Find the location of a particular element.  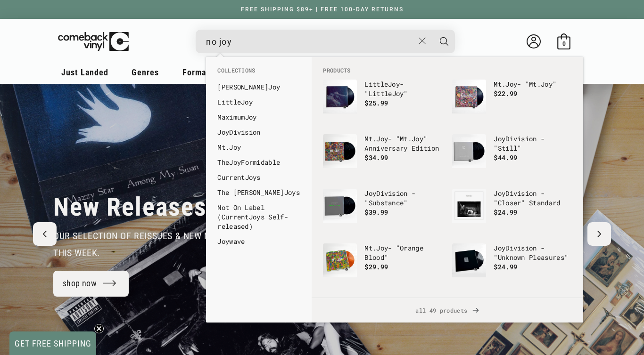

input: When autocomplete results are available use up and down arrows to review and enter to select is located at coordinates (310, 42).